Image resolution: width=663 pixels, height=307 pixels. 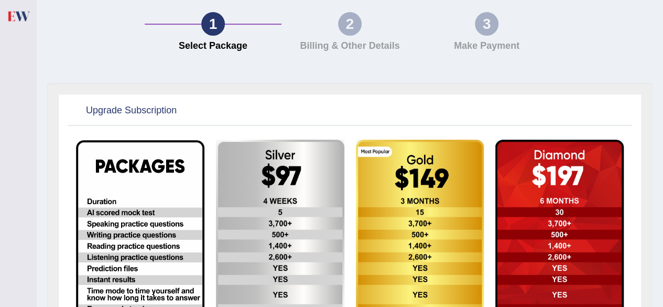 I want to click on div: 3, so click(x=487, y=24).